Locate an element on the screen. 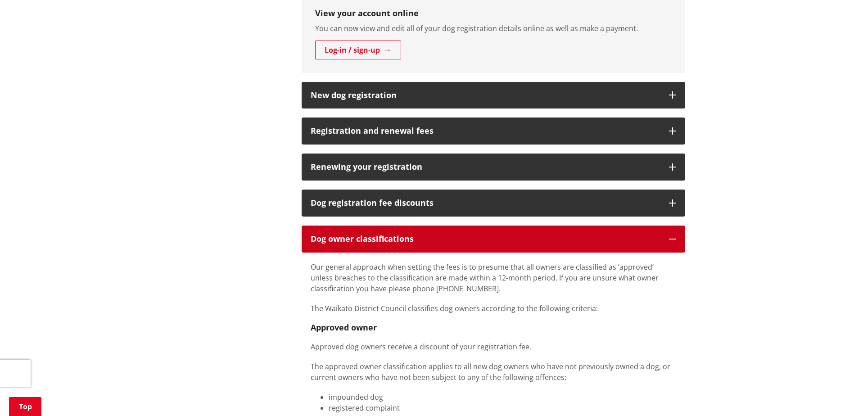  button: Dog registration fee discounts is located at coordinates (494, 203).